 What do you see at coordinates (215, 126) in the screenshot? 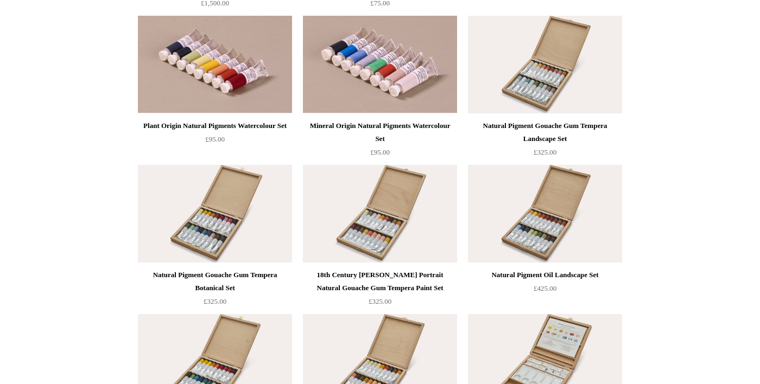
I see `div: Plant Origin Natural Pigments Watercolour Set` at bounding box center [215, 126].